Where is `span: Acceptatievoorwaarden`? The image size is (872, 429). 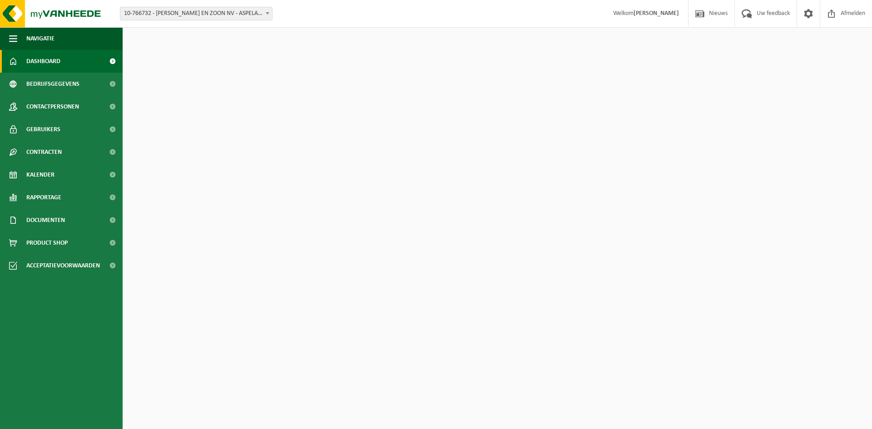
span: Acceptatievoorwaarden is located at coordinates (63, 266).